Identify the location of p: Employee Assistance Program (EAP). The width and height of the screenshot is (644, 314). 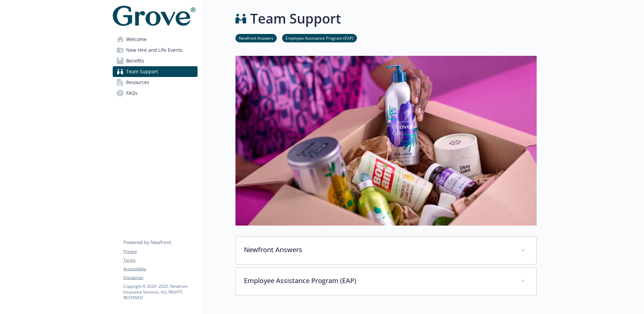
(378, 281).